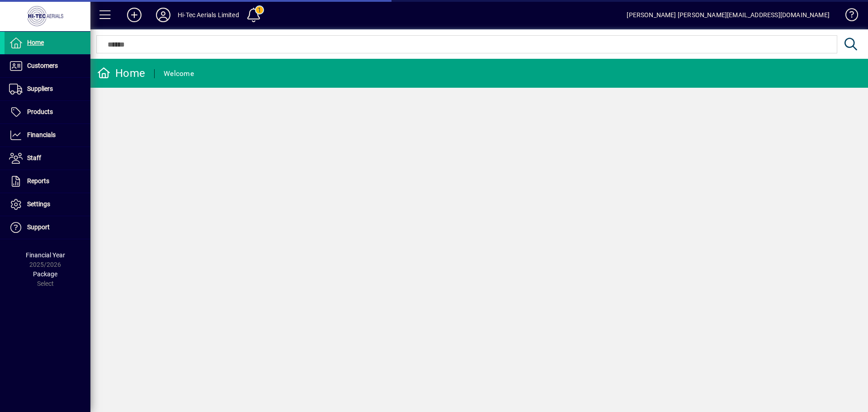 This screenshot has height=412, width=868. Describe the element at coordinates (48, 227) in the screenshot. I see `a: Support` at that location.